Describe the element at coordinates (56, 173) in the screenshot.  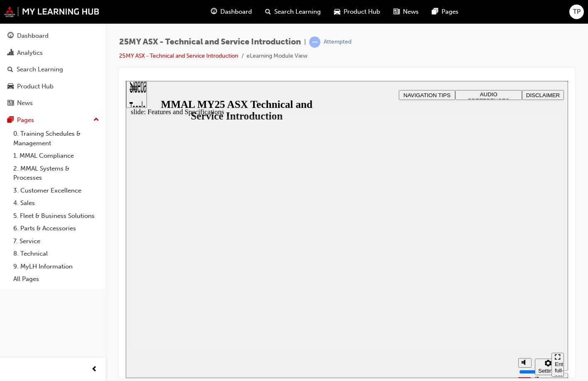
I see `a: 2. MMAL Systems & Processes` at that location.